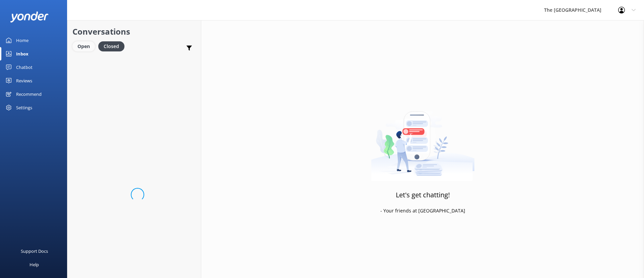 This screenshot has width=644, height=278. What do you see at coordinates (24, 81) in the screenshot?
I see `div: Reviews` at bounding box center [24, 81].